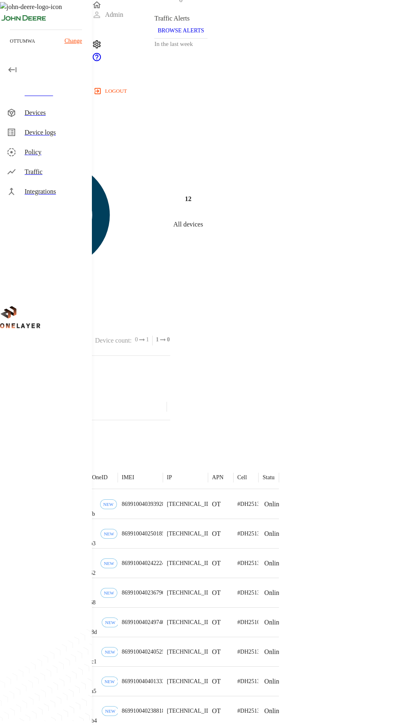 This screenshot has height=725, width=402. I want to click on p: Device count :, so click(113, 341).